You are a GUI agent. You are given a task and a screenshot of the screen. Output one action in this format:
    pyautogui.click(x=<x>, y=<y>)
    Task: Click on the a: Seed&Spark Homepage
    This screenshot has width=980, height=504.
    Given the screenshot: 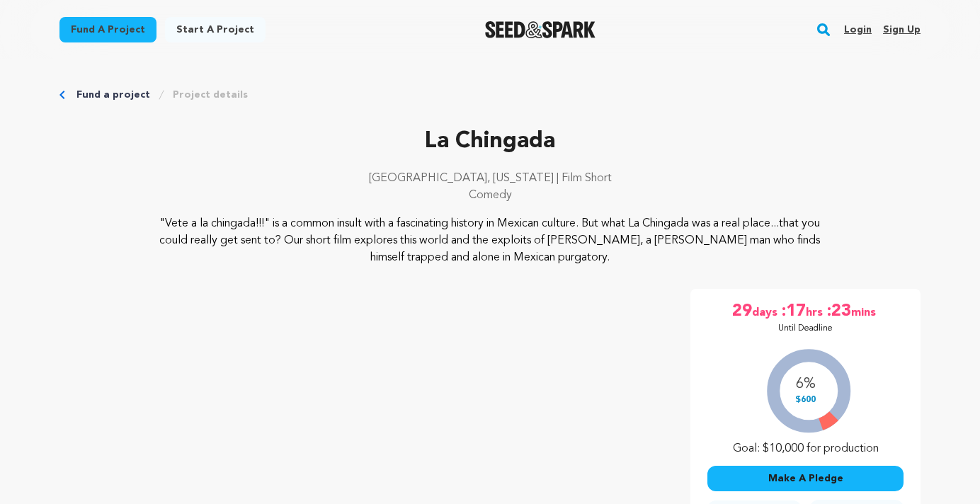 What is the action you would take?
    pyautogui.click(x=541, y=30)
    